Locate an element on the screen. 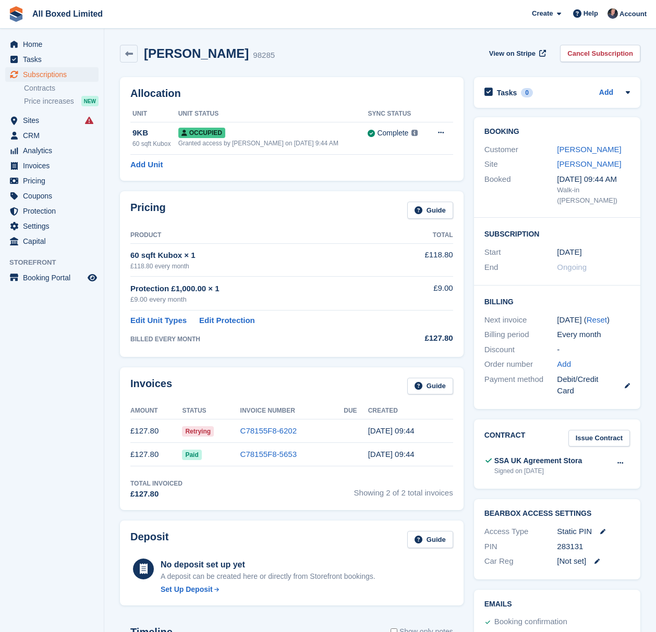  h2: BearBox Access Settings is located at coordinates (557, 514).